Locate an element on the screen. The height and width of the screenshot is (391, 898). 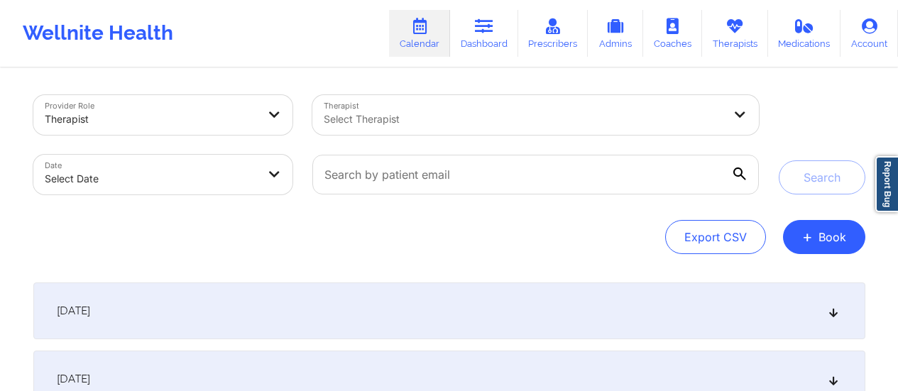
button: Export CSV is located at coordinates (716, 237).